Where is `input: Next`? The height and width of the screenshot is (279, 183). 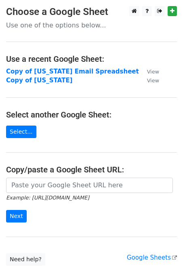 input: Next is located at coordinates (16, 216).